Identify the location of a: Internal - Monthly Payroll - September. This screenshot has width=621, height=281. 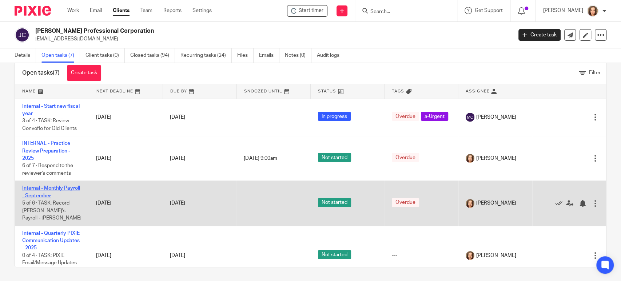
(51, 192).